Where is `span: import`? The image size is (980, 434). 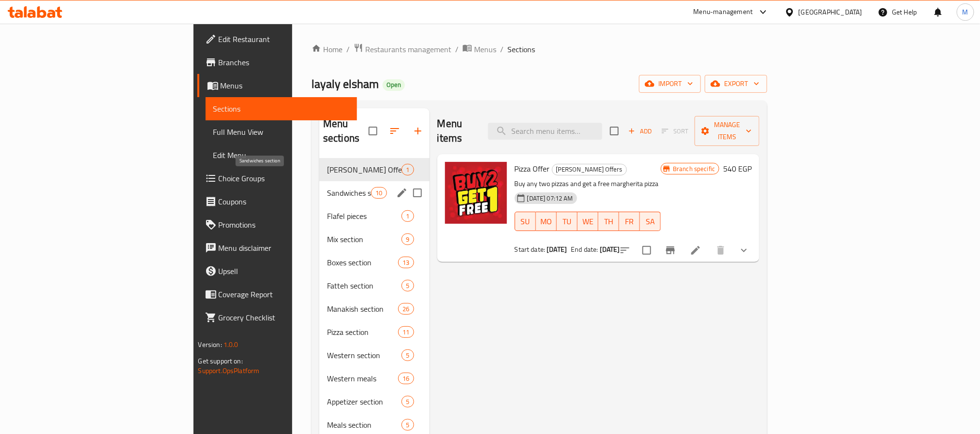 span: import is located at coordinates (669, 84).